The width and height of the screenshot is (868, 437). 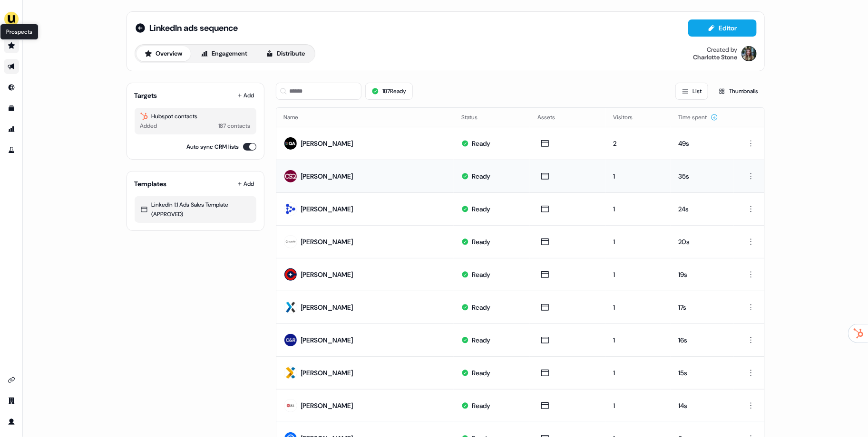 I want to click on a: Go to team, so click(x=11, y=401).